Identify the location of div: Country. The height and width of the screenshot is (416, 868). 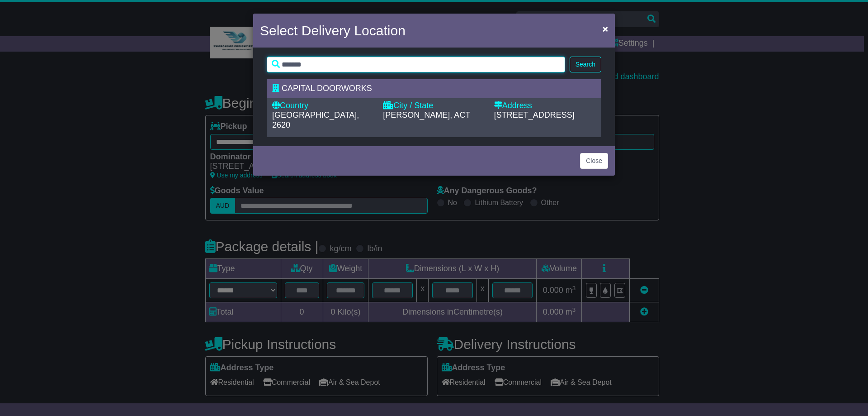
(323, 106).